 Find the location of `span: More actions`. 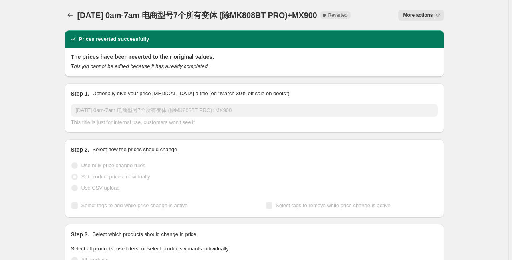

span: More actions is located at coordinates (418, 15).